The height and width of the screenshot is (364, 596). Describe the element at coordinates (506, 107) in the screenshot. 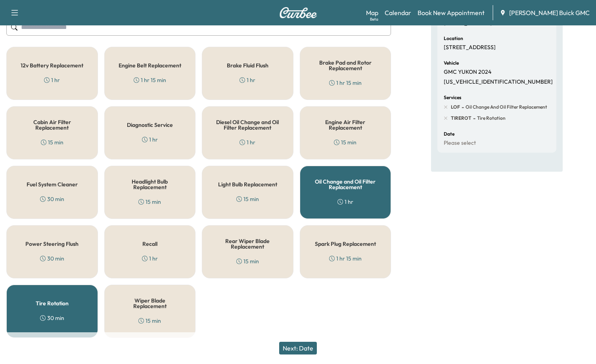

I see `span: Oil Change and Oil Filter Replacement` at that location.